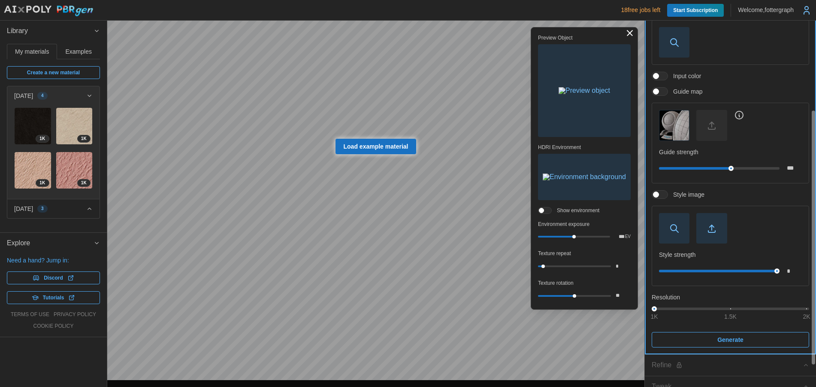  What do you see at coordinates (53, 326) in the screenshot?
I see `a: cookie policy` at bounding box center [53, 326].